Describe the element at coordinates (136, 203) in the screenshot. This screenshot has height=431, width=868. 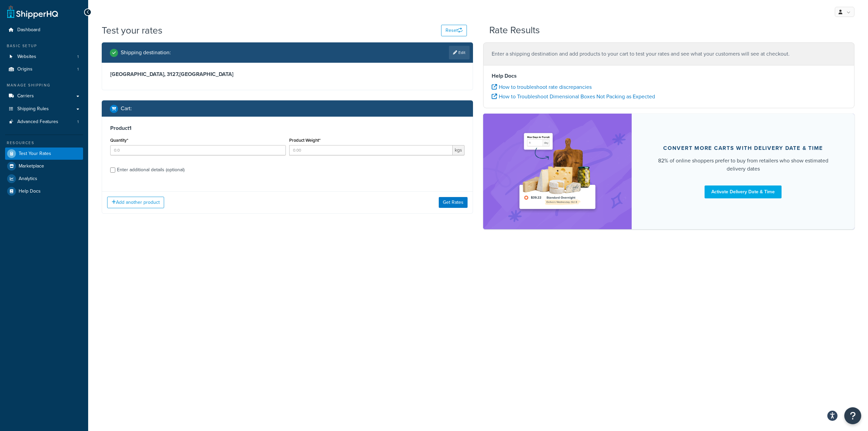
I see `button: Add another product` at that location.